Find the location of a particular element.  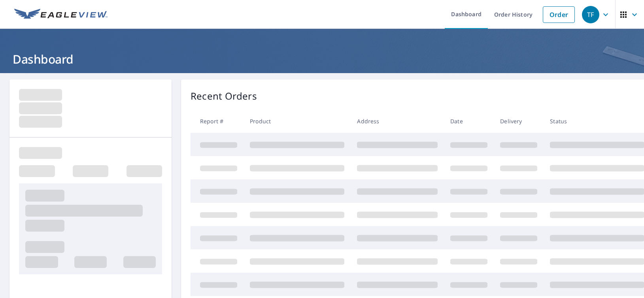

th: Address is located at coordinates (397, 121).